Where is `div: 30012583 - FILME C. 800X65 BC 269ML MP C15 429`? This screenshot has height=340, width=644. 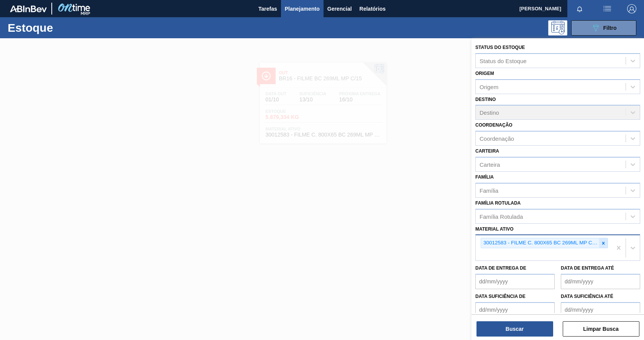
div: 30012583 - FILME C. 800X65 BC 269ML MP C15 429 is located at coordinates (539, 243).